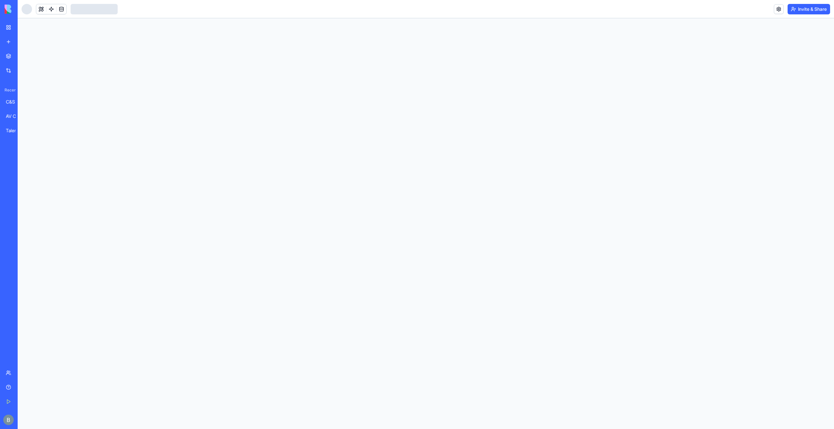  What do you see at coordinates (15, 102) in the screenshot?
I see `a: C&S Integrations Website` at bounding box center [15, 102].